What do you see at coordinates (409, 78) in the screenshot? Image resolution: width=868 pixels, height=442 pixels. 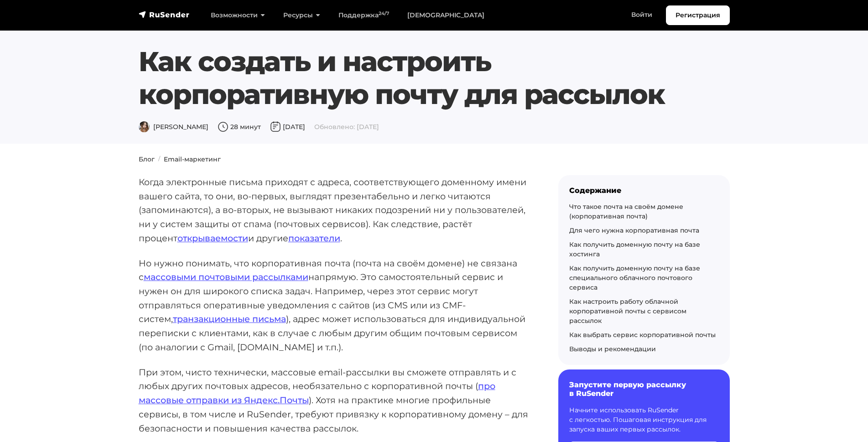 I see `h1: Как создать и настроить корпоративную почту для рассылок` at bounding box center [409, 78].